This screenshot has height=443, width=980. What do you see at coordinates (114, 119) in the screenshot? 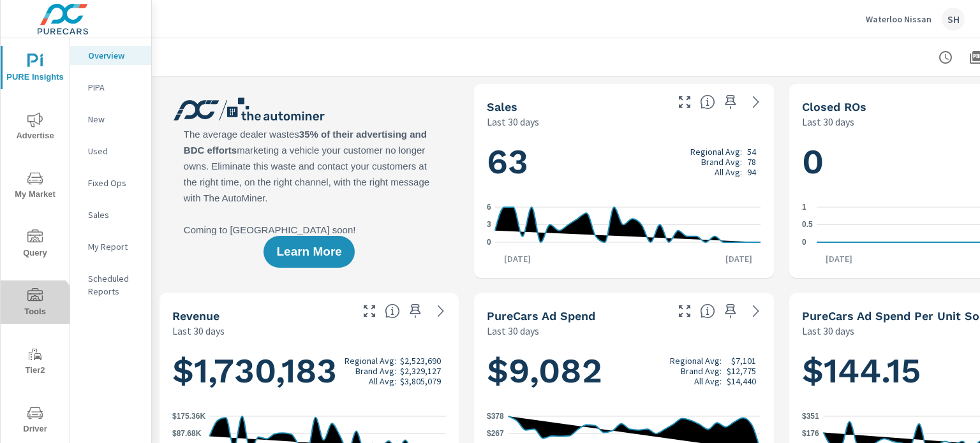
I see `p: New` at bounding box center [114, 119].